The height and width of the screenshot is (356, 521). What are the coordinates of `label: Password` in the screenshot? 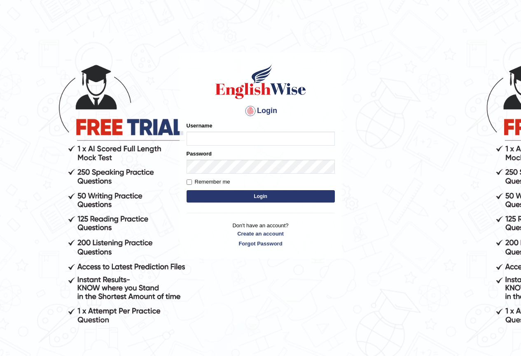 It's located at (199, 153).